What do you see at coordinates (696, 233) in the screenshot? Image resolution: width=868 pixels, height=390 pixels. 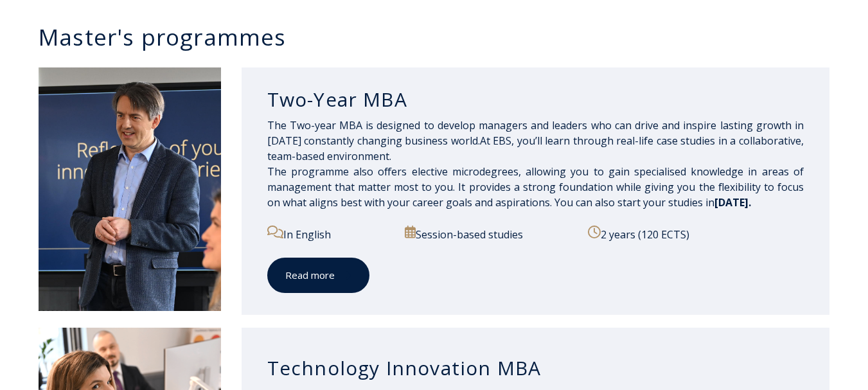 I see `p: 2 years (120 ECTS)` at bounding box center [696, 233].